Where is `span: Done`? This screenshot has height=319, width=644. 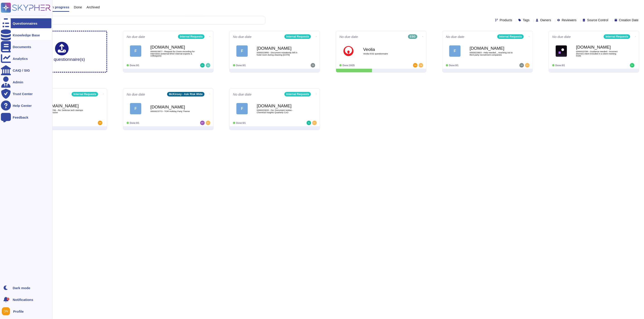 span: Done is located at coordinates (78, 7).